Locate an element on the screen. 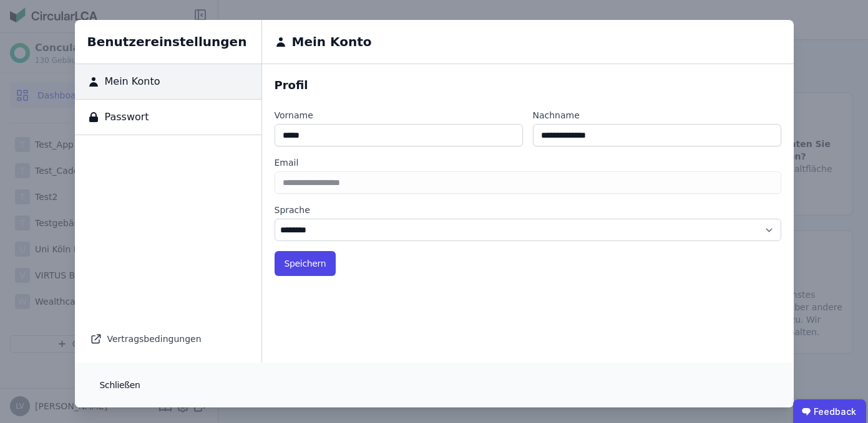 Image resolution: width=868 pixels, height=423 pixels. label: Sprache is located at coordinates (528, 210).